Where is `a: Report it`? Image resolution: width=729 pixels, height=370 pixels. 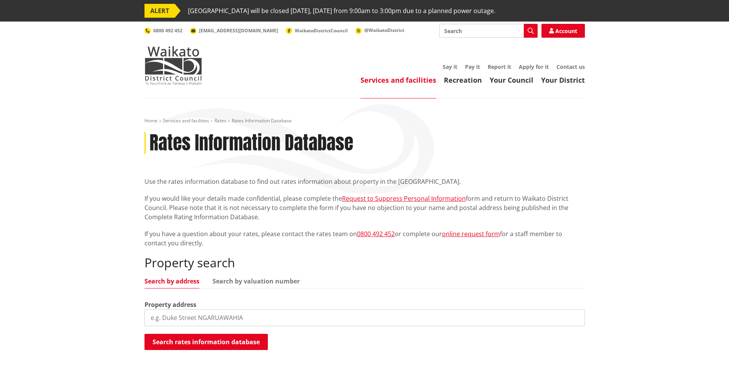 a: Report it is located at coordinates (499, 66).